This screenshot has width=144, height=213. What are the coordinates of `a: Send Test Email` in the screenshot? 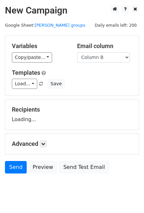 It's located at (84, 167).